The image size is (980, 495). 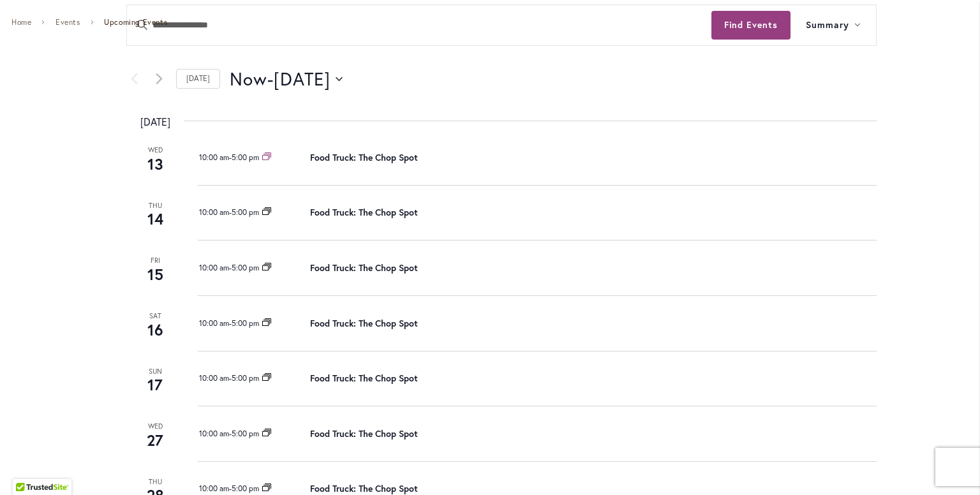 I want to click on span: 15, so click(x=155, y=274).